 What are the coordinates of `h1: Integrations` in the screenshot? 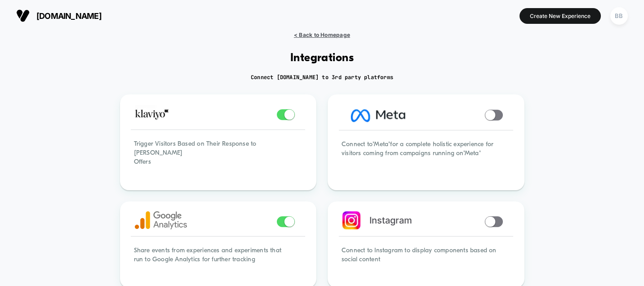 It's located at (322, 58).